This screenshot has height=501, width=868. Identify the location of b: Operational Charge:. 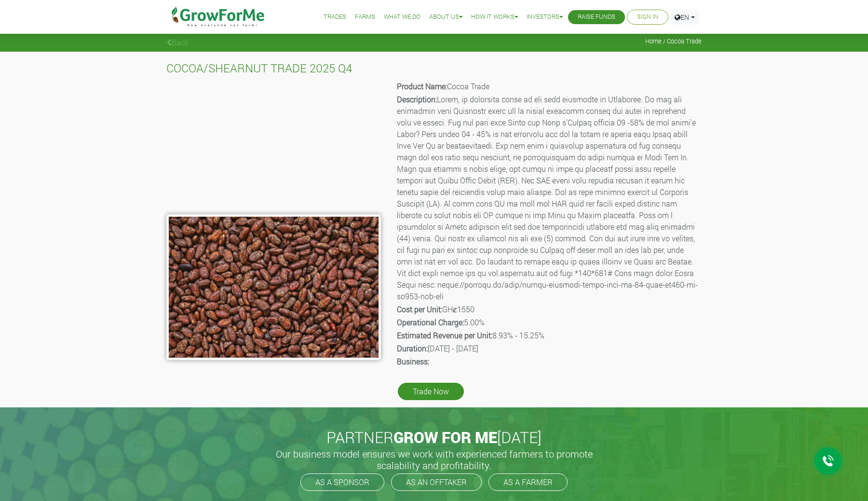
(430, 322).